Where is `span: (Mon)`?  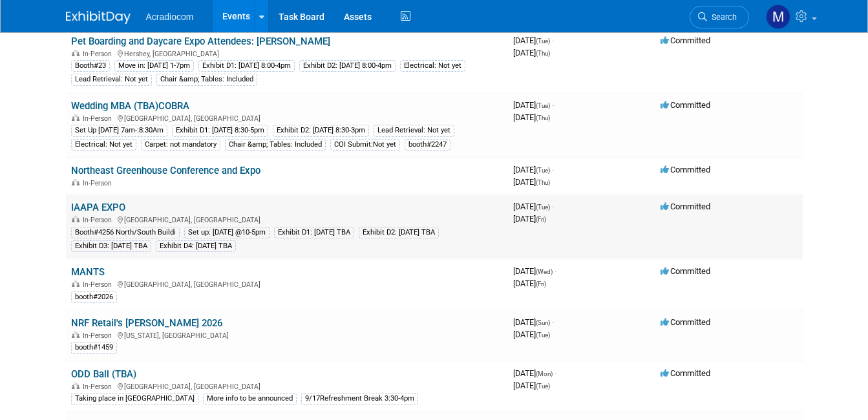
span: (Mon) is located at coordinates (544, 373).